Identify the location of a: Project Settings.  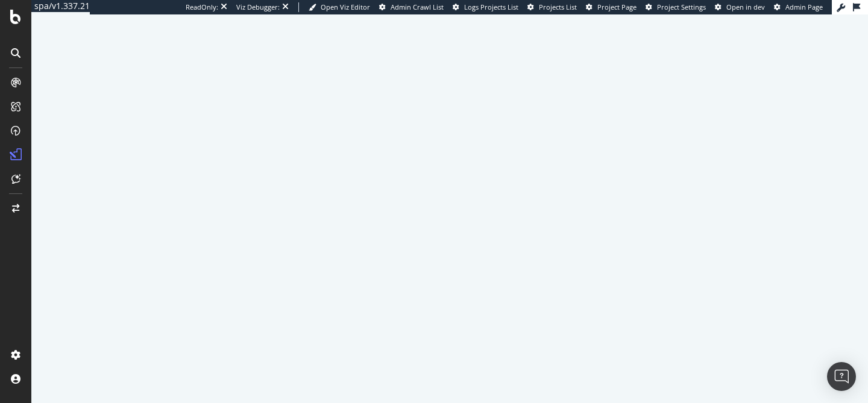
(676, 7).